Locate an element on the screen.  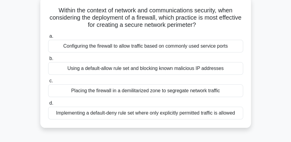
h5: Within the context of network and communications security, when considering the deployment of a f... is located at coordinates (146, 18).